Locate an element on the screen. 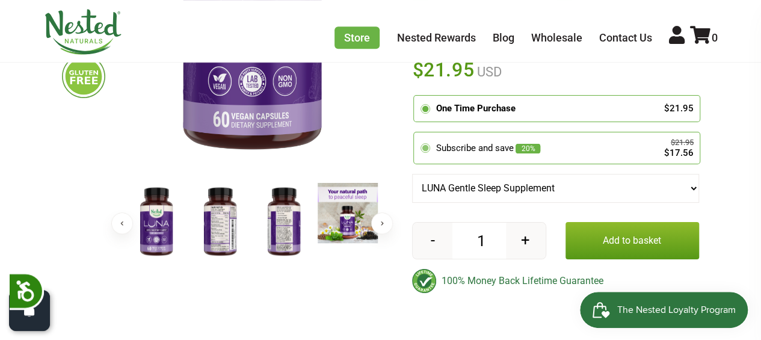 The image size is (761, 340). button: Next is located at coordinates (382, 223).